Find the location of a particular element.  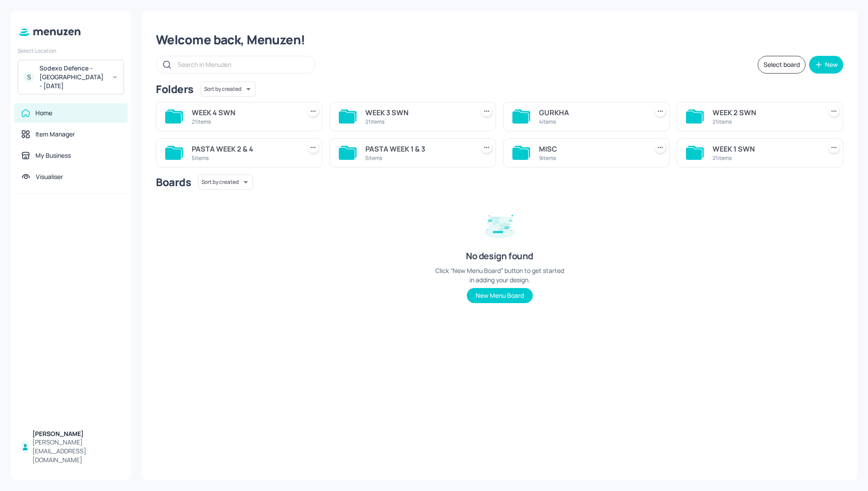

div: Home is located at coordinates (44, 113).